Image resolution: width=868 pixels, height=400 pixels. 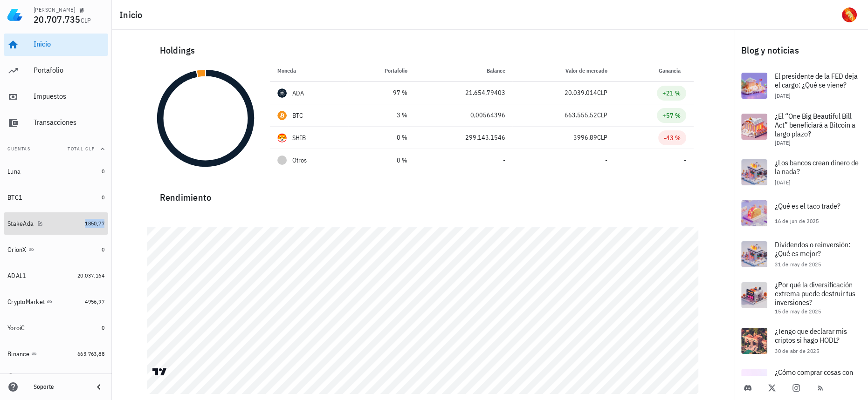 What do you see at coordinates (91, 275) in the screenshot?
I see `span: 20.037.164` at bounding box center [91, 275].